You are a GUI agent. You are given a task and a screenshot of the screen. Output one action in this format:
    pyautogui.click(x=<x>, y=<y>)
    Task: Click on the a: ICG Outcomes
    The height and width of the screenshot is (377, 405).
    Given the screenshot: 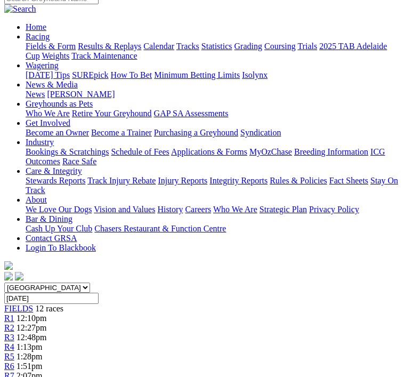 What is the action you would take?
    pyautogui.click(x=205, y=156)
    